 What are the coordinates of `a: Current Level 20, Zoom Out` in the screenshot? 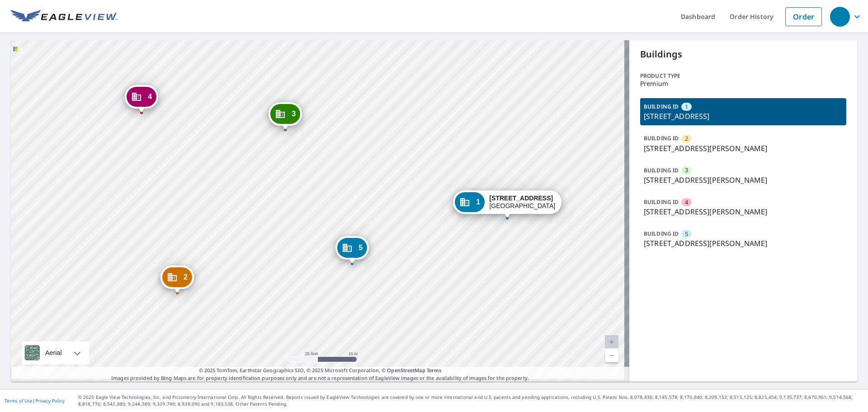 It's located at (611, 355).